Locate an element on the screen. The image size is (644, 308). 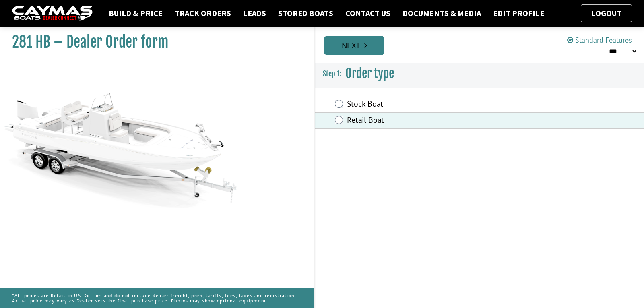
label: Retail Boat is located at coordinates (436, 121).